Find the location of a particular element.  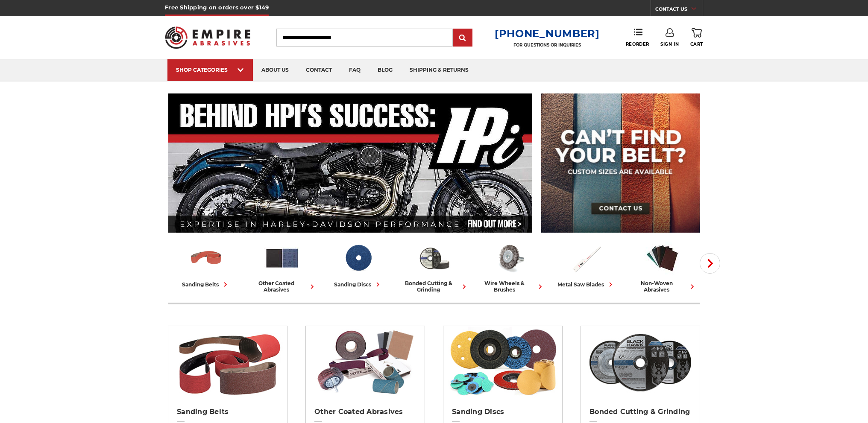

h2: Sanding Discs is located at coordinates (503, 412).